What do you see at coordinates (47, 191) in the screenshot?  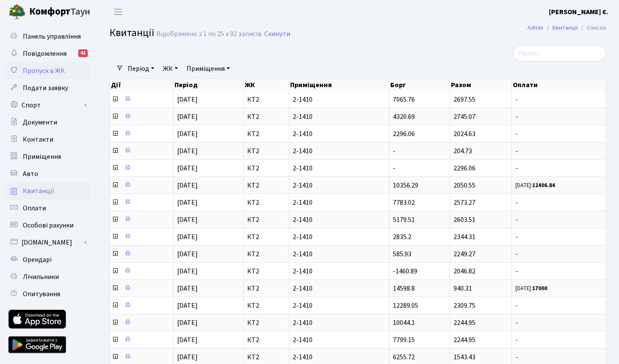 I see `a: Квитанції` at bounding box center [47, 191].